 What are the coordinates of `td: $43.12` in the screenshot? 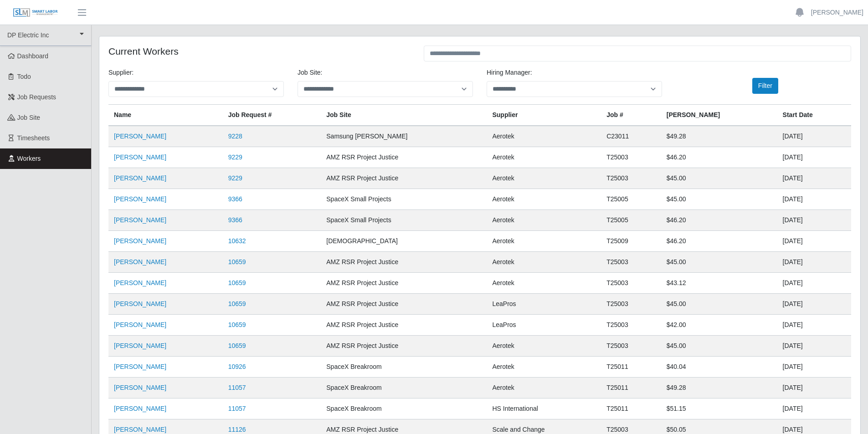 It's located at (719, 283).